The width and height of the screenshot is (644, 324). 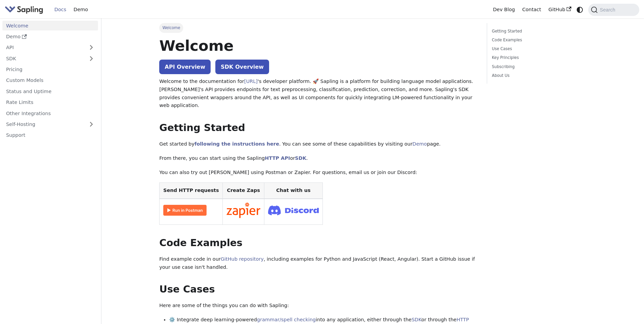 I want to click on a: grammar/spell checking, so click(x=286, y=319).